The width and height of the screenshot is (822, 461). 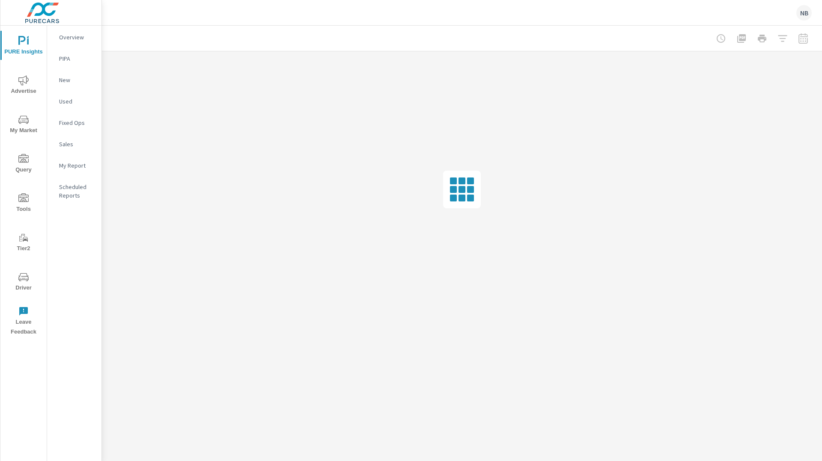 I want to click on p: Sales, so click(x=77, y=144).